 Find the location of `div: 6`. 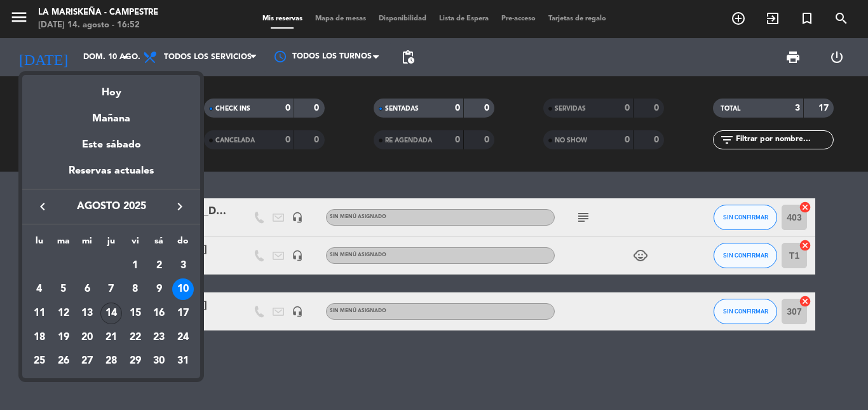

div: 6 is located at coordinates (87, 289).